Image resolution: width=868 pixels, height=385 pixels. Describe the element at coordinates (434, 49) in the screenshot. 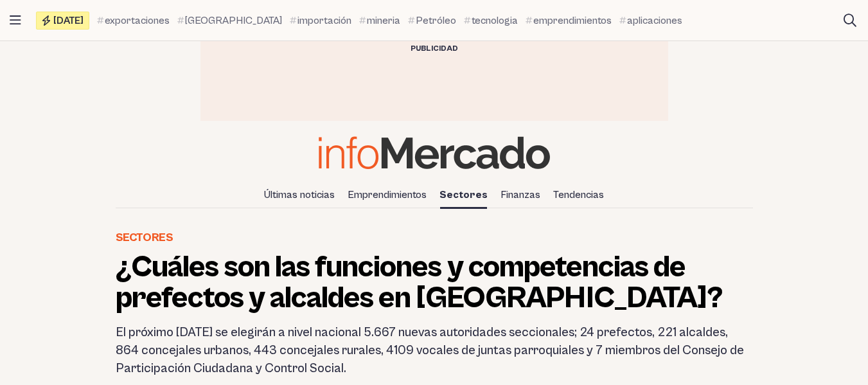

I see `div: Publicidad` at that location.